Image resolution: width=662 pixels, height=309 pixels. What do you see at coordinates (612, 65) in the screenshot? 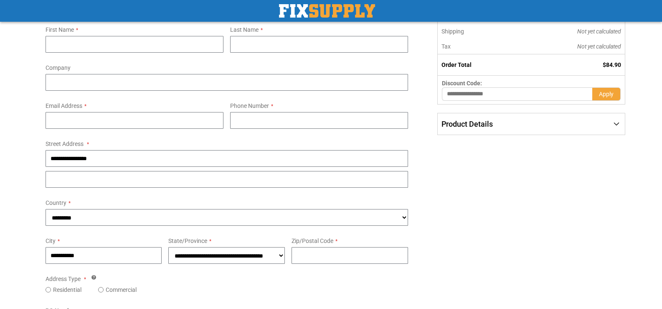
I see `span: $84.90` at bounding box center [612, 65].